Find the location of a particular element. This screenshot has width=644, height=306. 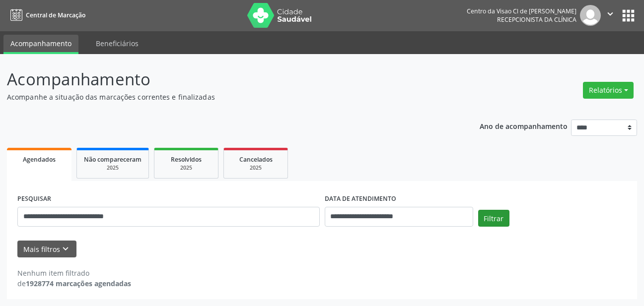

div: Nenhum item filtrado is located at coordinates (74, 273).